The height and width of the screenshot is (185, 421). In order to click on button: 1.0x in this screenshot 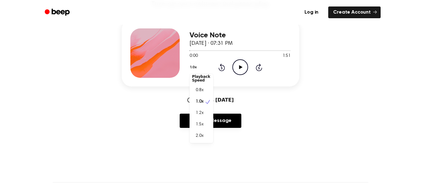, I will do `click(194, 67)`.